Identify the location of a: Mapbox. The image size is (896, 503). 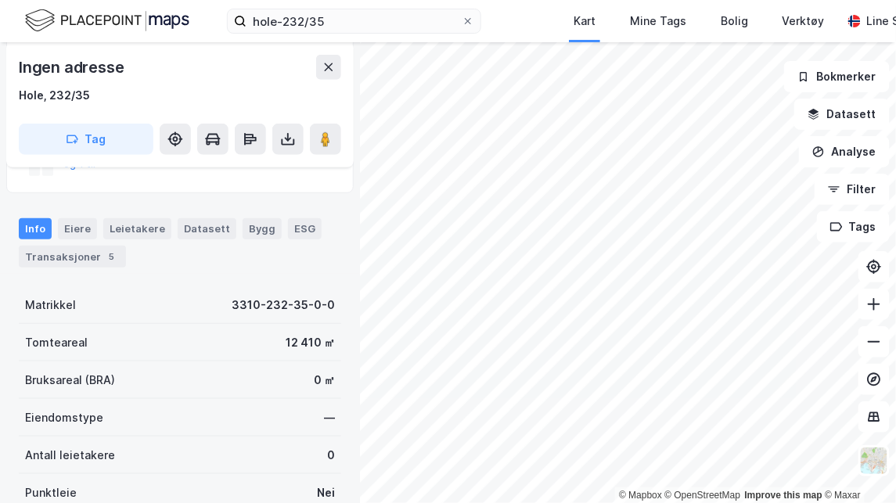
(640, 495).